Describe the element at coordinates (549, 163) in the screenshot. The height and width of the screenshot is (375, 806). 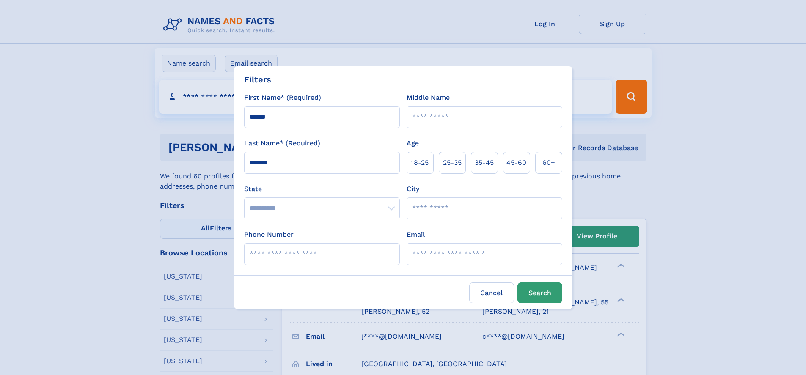
I see `span: 60+` at that location.